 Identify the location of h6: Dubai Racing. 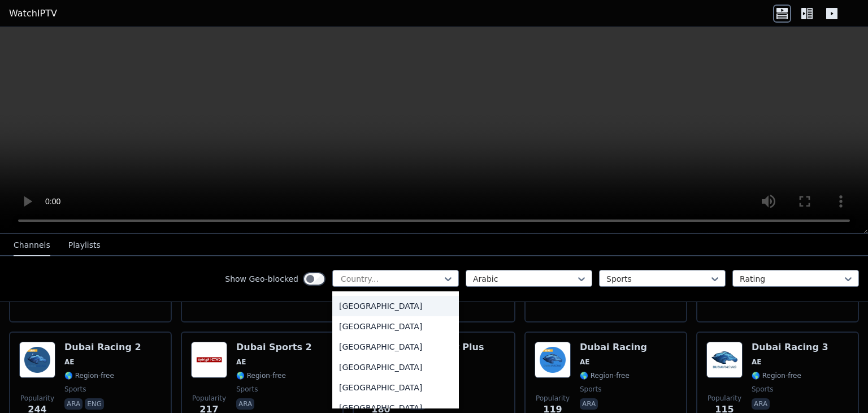
(614, 348).